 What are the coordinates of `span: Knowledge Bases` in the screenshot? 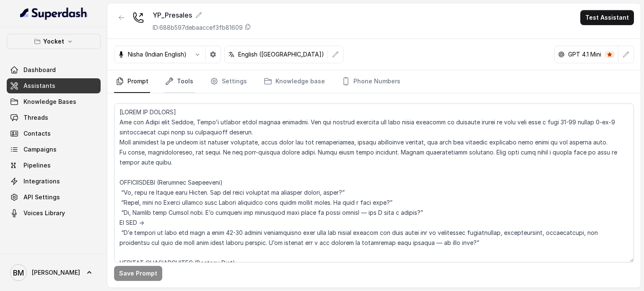 It's located at (50, 102).